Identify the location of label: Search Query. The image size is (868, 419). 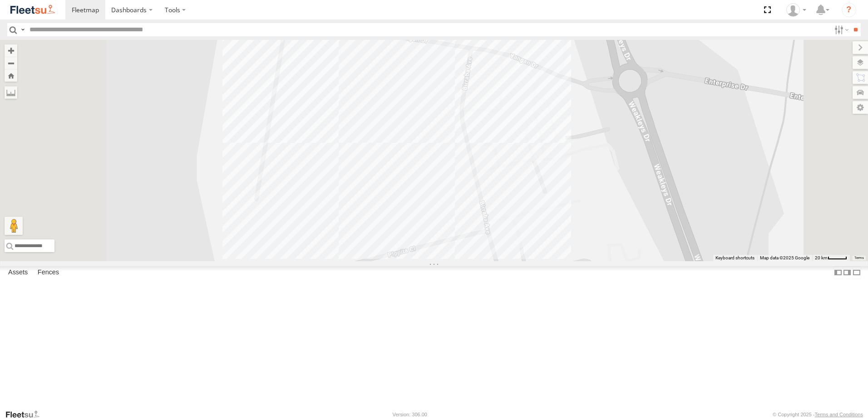
(23, 30).